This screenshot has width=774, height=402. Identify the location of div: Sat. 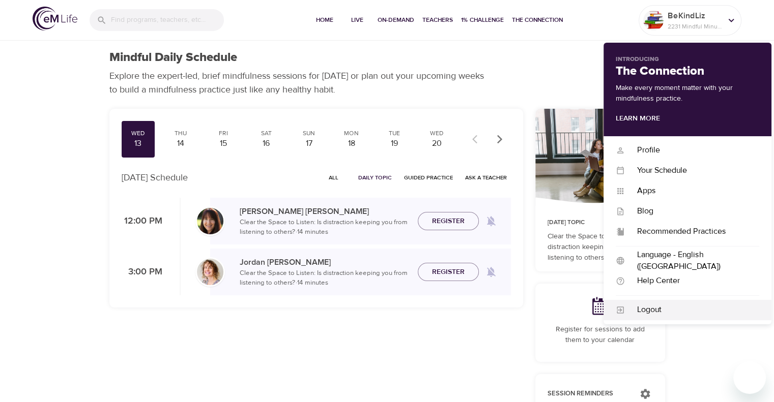
(266, 133).